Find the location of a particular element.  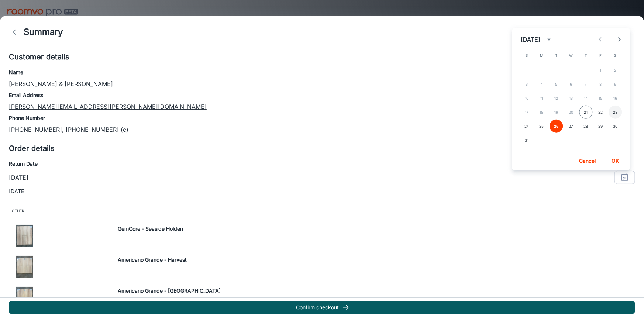

img: GemCore - Seaside Holden is located at coordinates (25, 235).